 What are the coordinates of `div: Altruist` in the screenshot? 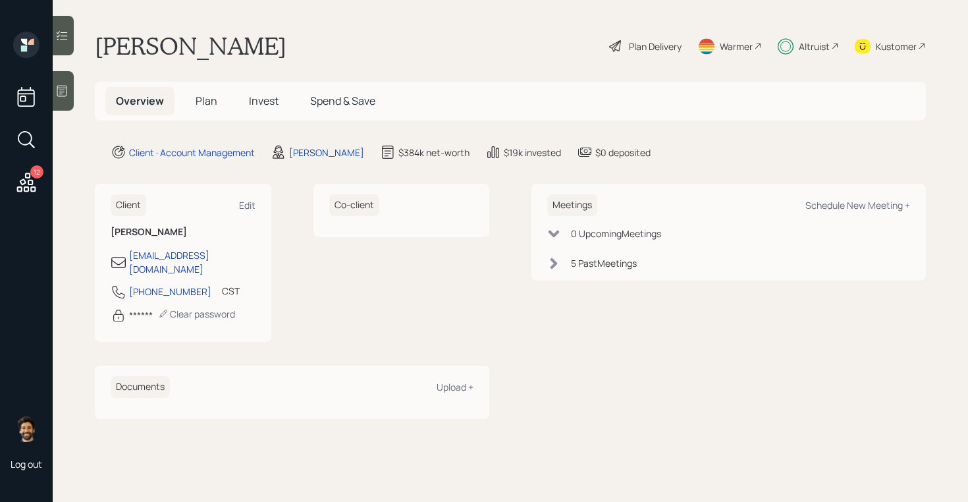 It's located at (814, 46).